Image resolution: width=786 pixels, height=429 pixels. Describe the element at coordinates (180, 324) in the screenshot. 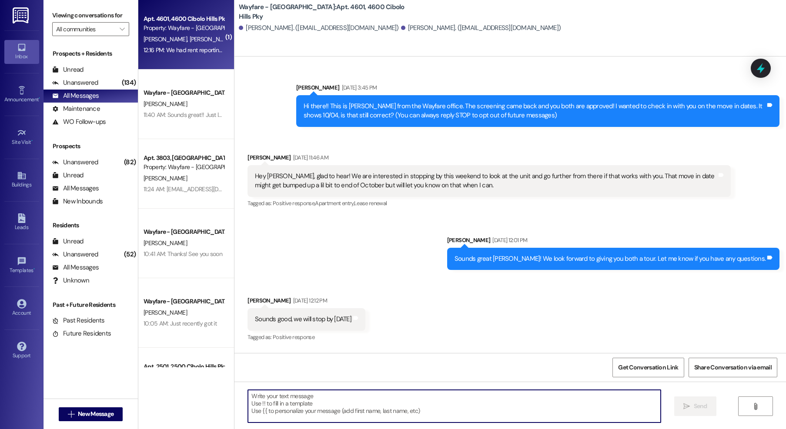

I see `div: 10:05 AM: Just recently got it` at that location.